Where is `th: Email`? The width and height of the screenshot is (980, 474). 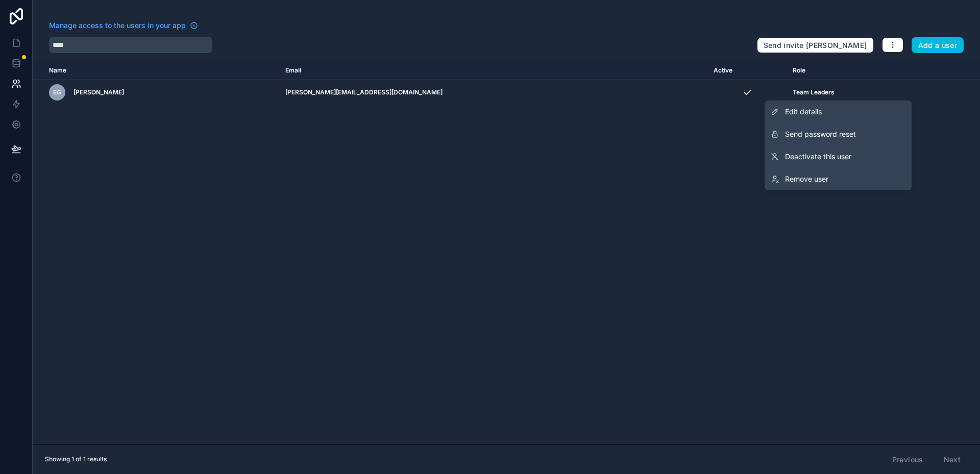 th: Email is located at coordinates (493, 71).